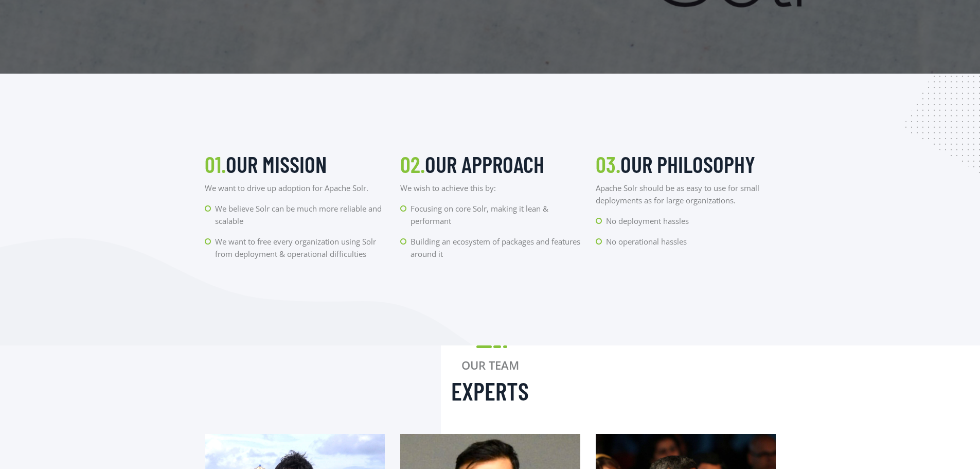 The width and height of the screenshot is (980, 469). I want to click on span: 02., so click(413, 164).